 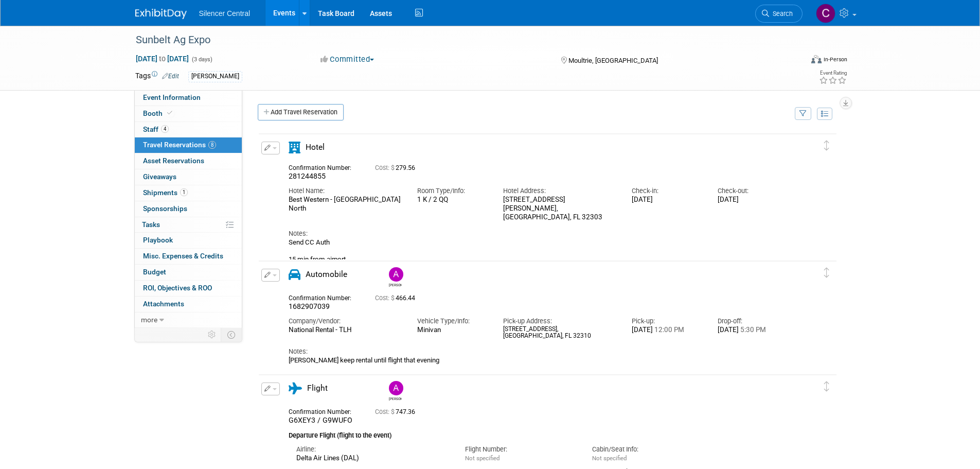 I want to click on a: Attachments, so click(x=188, y=304).